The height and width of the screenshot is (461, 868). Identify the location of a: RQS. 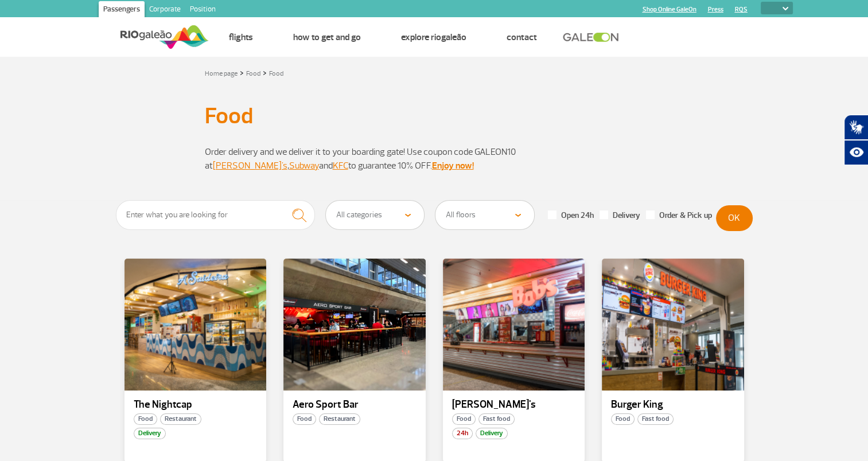
(741, 9).